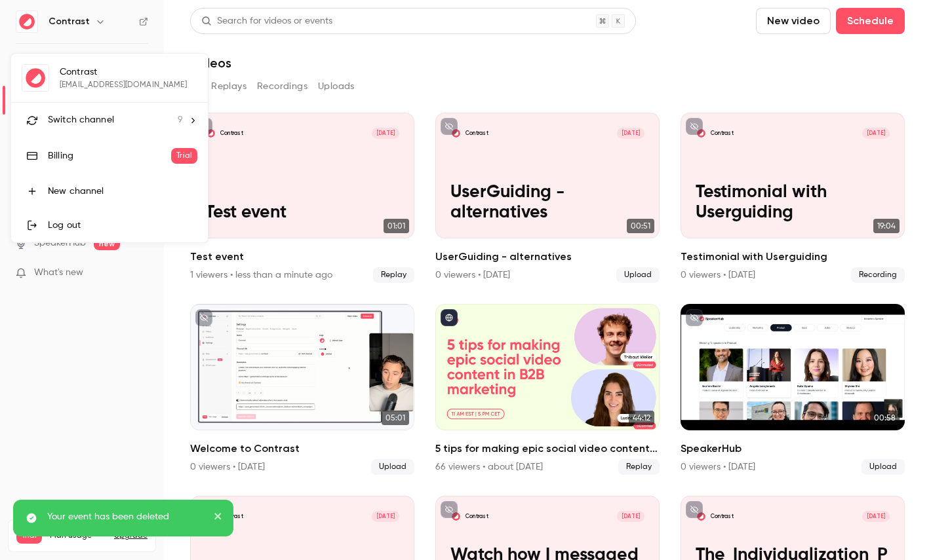  What do you see at coordinates (181, 120) in the screenshot?
I see `span: 9` at bounding box center [181, 120].